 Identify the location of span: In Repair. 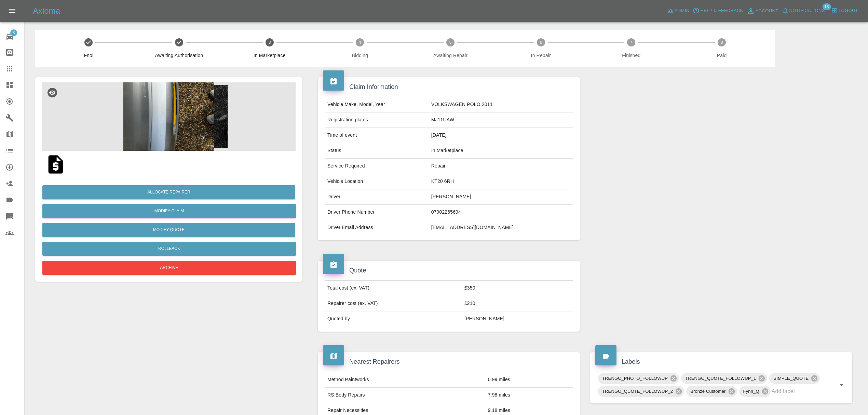
(541, 55).